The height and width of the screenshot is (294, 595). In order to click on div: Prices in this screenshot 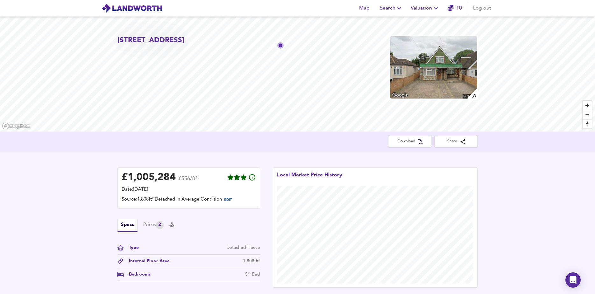, I will do `click(153, 225)`.